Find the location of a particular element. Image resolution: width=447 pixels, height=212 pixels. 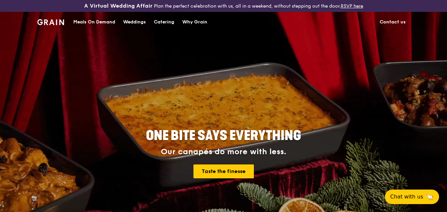

button: Chat with us🦙 is located at coordinates (412, 197).